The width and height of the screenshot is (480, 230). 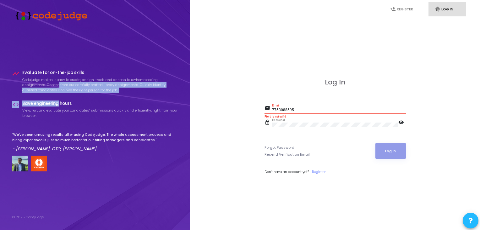 I want to click on p: "We've seen amazing results after using Codejudge. The whole assessment process and hiring experi..., so click(x=95, y=137).